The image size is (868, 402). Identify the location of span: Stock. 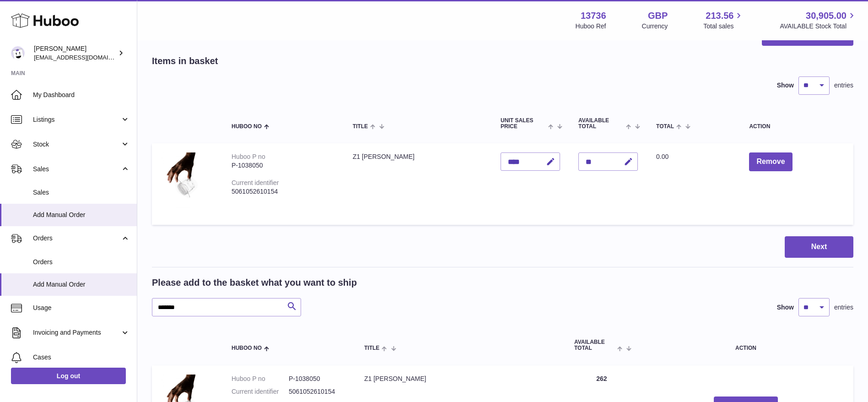
(76, 144).